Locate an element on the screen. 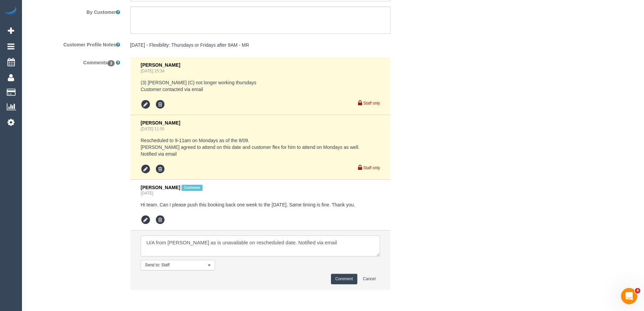  button: Cancel is located at coordinates (369, 279).